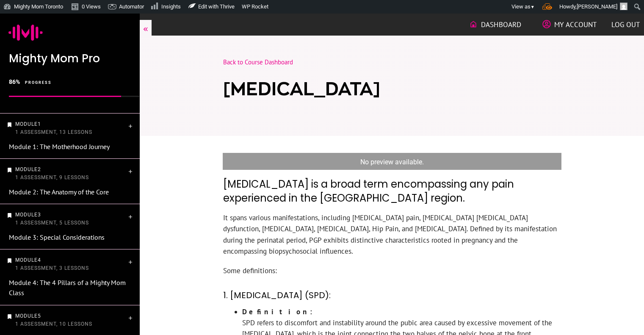 This screenshot has height=335, width=644. I want to click on a: Log out, so click(625, 25).